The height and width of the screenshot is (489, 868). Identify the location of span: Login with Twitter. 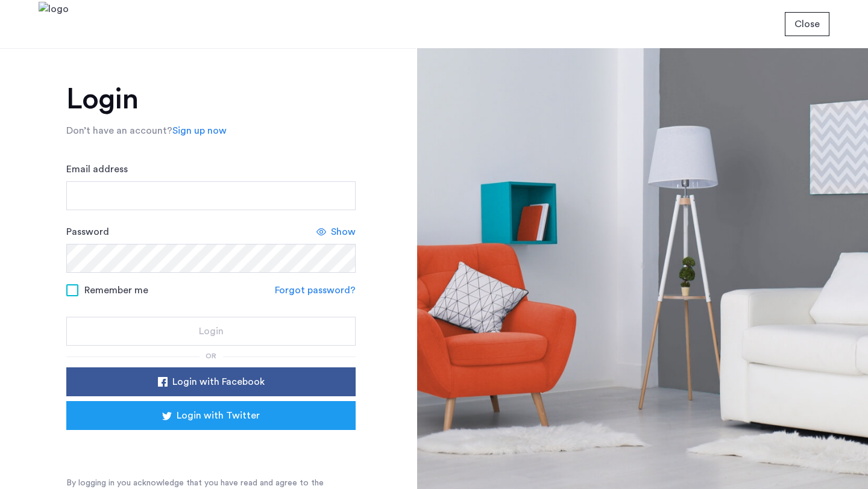
(218, 416).